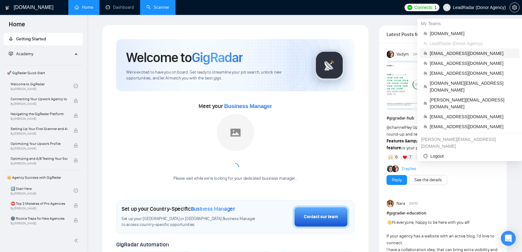 Image resolution: width=522 pixels, height=252 pixels. I want to click on div: Contact our team, so click(321, 217).